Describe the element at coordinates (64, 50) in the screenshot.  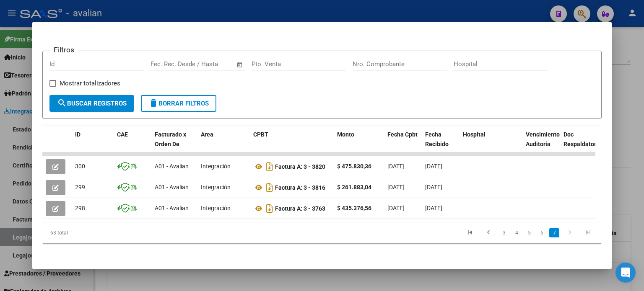
I see `h3: Filtros` at that location.